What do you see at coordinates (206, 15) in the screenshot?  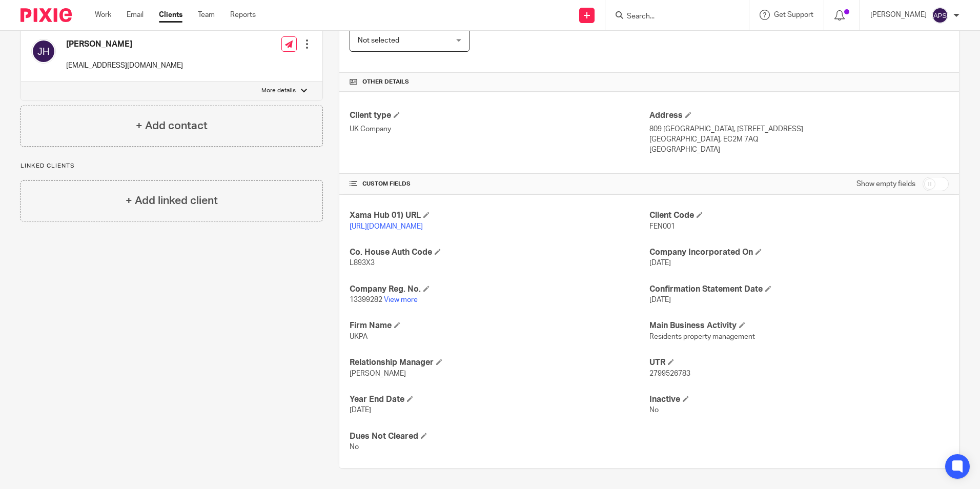 I see `a: Team` at bounding box center [206, 15].